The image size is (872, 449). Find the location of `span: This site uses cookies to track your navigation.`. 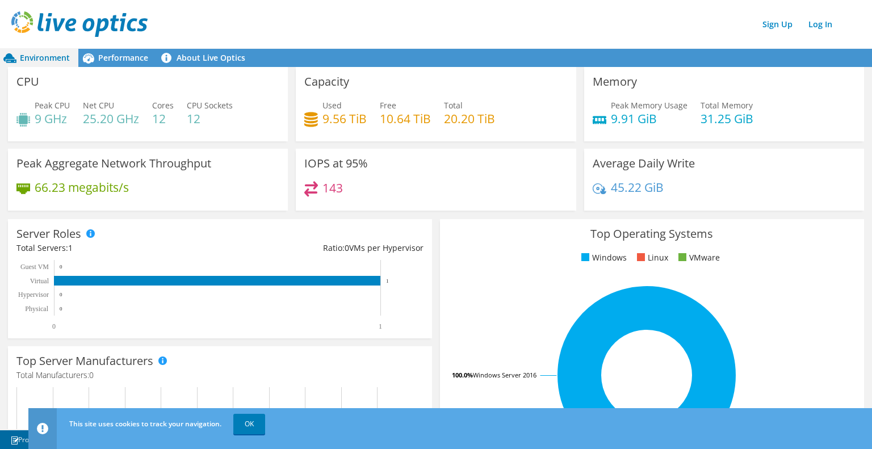

span: This site uses cookies to track your navigation. is located at coordinates (145, 423).